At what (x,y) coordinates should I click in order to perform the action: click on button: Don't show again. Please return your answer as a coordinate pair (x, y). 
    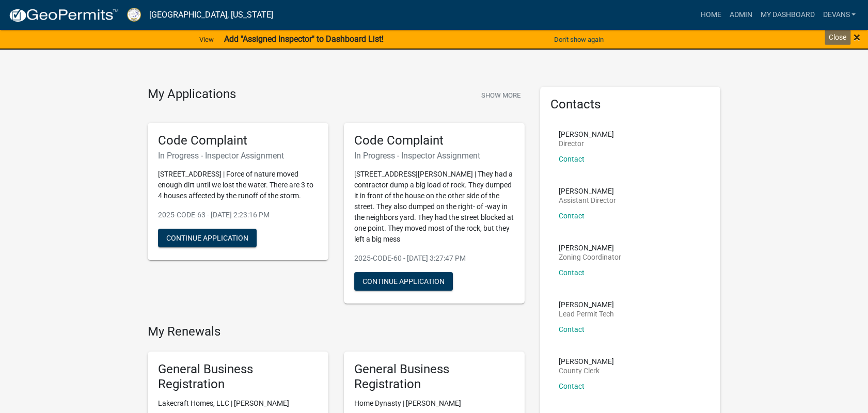
    Looking at the image, I should click on (579, 39).